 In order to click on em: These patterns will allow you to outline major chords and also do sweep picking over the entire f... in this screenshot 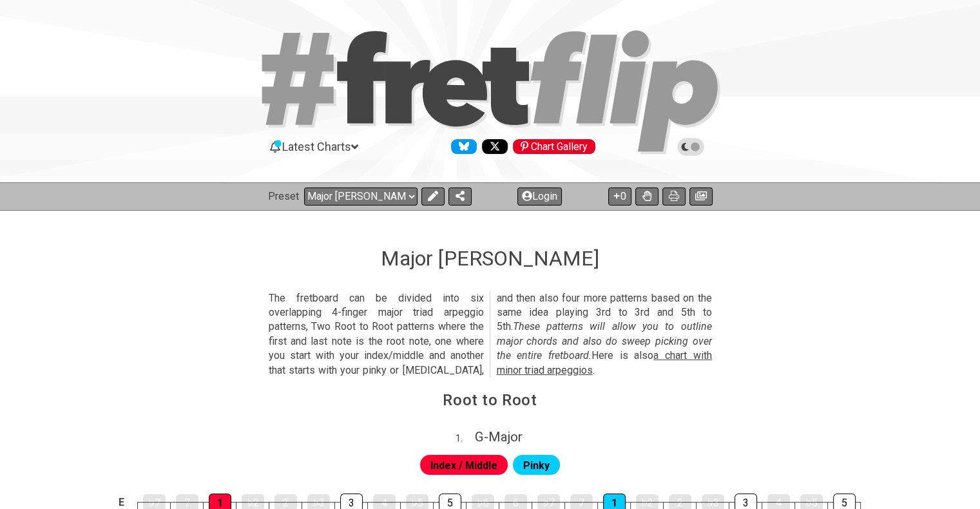, I will do `click(604, 341)`.